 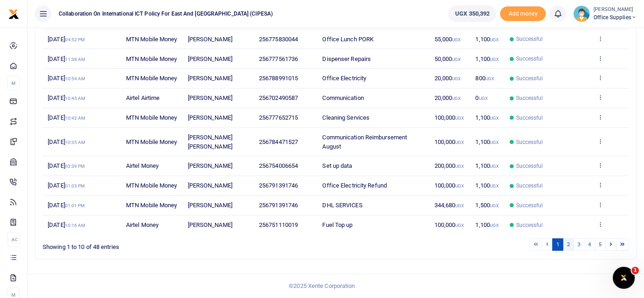 What do you see at coordinates (75, 142) in the screenshot?
I see `small: 10:35 AM` at bounding box center [75, 142].